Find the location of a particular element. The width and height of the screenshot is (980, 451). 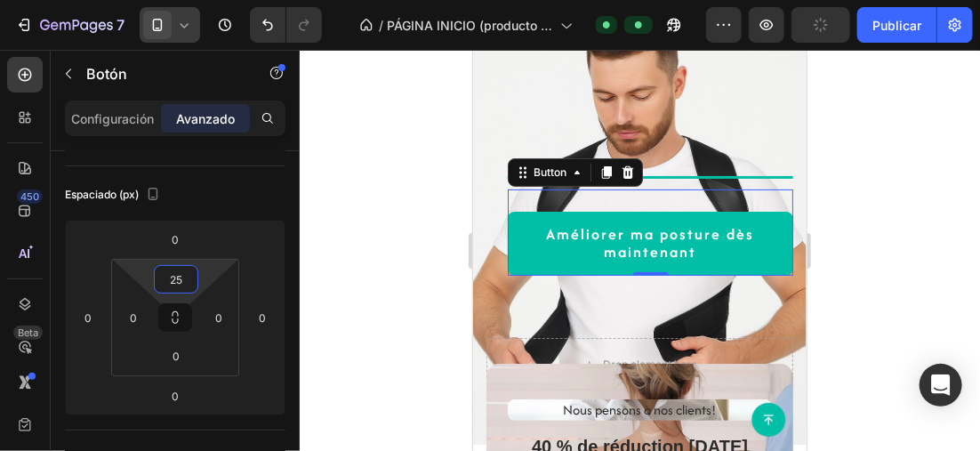

p: Avanzado is located at coordinates (206, 118).